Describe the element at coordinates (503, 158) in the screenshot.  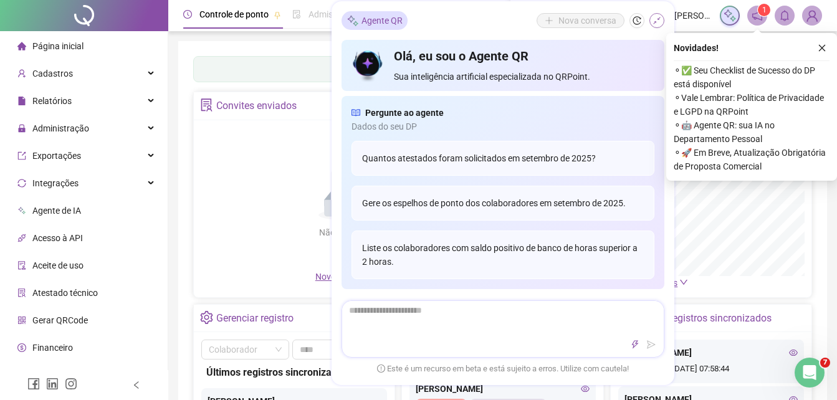
I see `div: Quantos atestados foram solicitados em setembro de 2025?` at that location.